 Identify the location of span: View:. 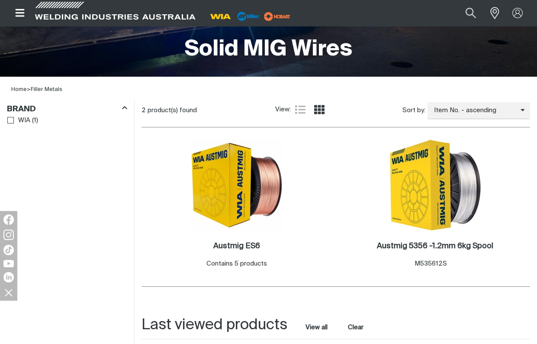
(283, 110).